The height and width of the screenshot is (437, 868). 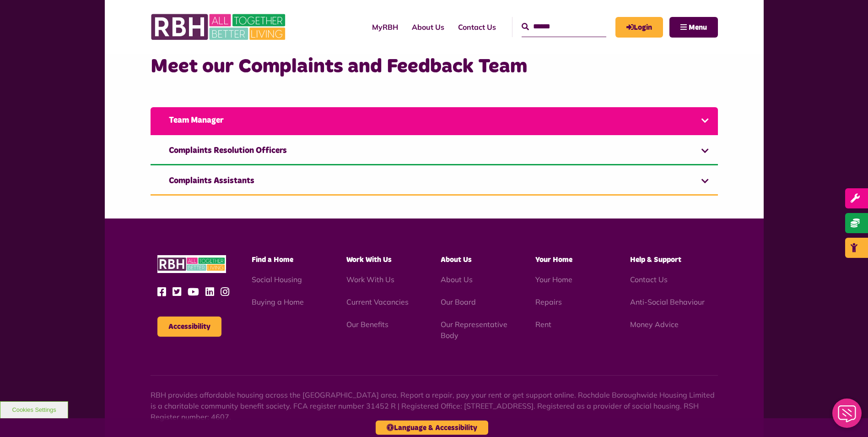 I want to click on span: Your Home, so click(x=553, y=259).